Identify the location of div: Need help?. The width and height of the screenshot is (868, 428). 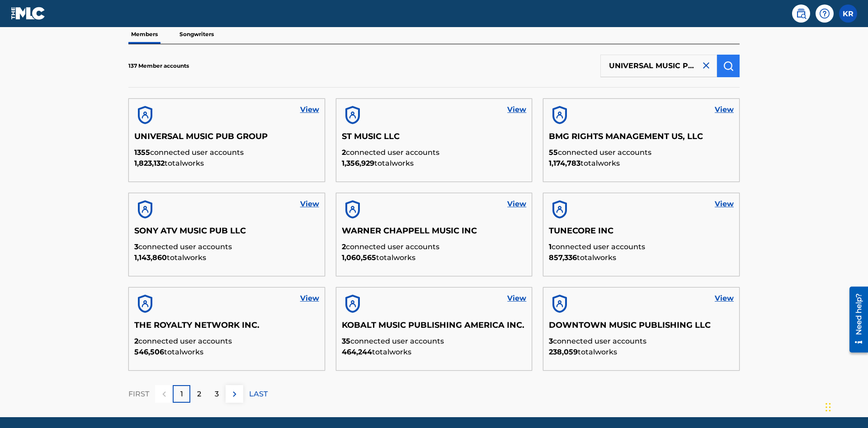
(16, 31).